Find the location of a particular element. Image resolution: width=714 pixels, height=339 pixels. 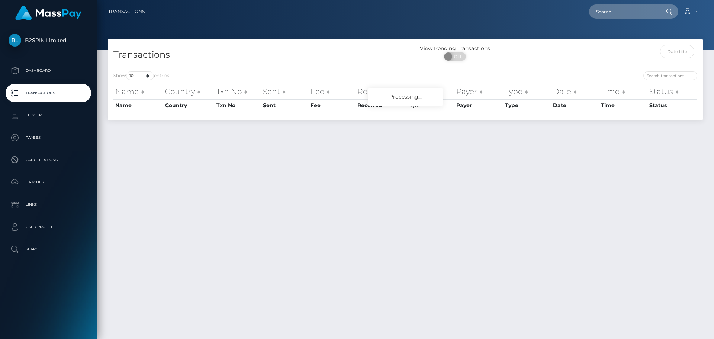

img: MassPay Logo is located at coordinates (48, 13).